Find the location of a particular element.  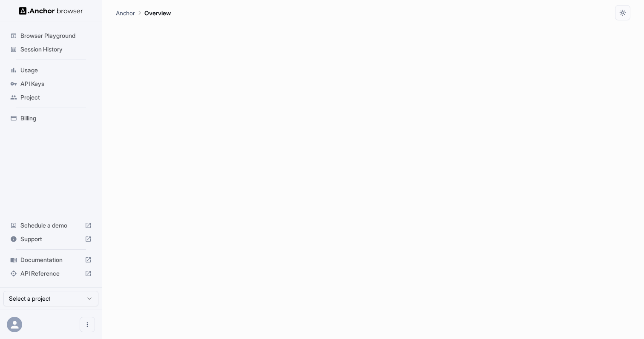

span: API Reference is located at coordinates (50, 273).